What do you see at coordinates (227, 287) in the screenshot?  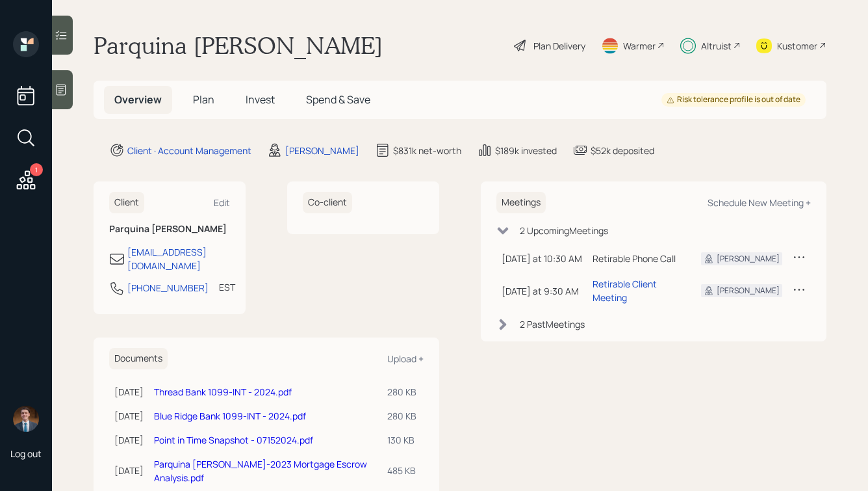 I see `div: EST` at bounding box center [227, 287].